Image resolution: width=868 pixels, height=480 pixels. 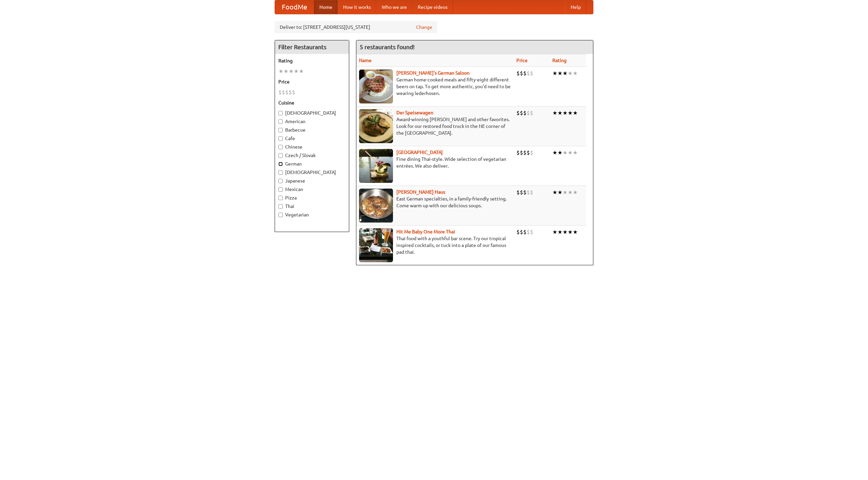 I want to click on input: Vegetarian, so click(x=280, y=215).